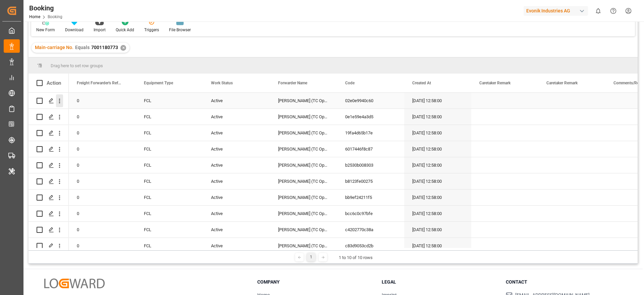  Describe the element at coordinates (77, 66) in the screenshot. I see `span: Drag here to set row groups` at that location.